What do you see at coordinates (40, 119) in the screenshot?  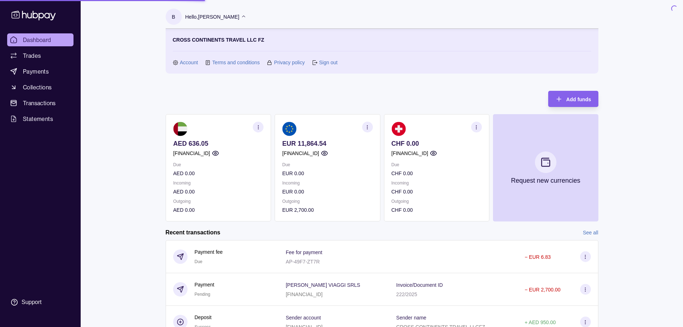 I see `a: Statements` at bounding box center [40, 119].